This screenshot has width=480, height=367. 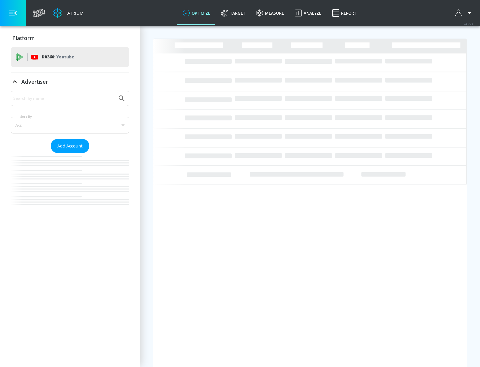 What do you see at coordinates (196, 13) in the screenshot?
I see `a: optimize` at bounding box center [196, 13].